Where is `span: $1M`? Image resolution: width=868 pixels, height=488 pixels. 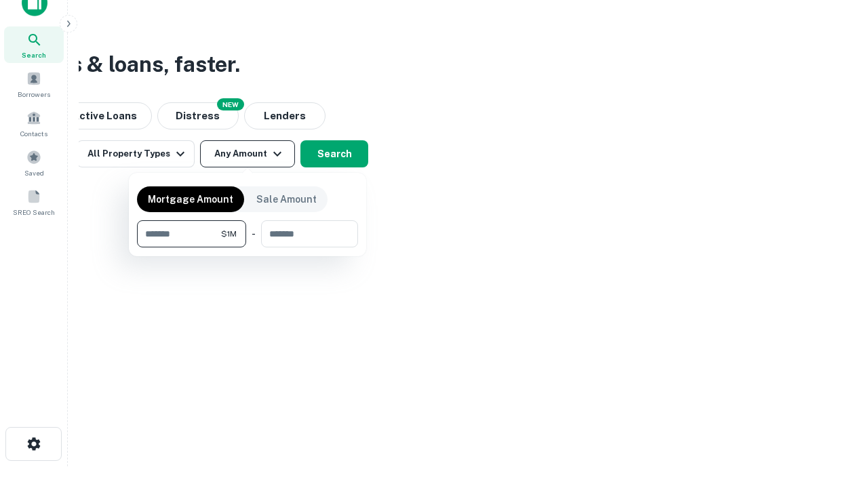
span: $1M is located at coordinates (228, 234).